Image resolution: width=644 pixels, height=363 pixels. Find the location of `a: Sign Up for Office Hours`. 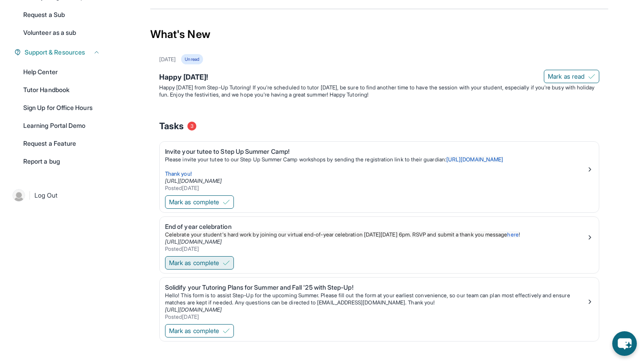

a: Sign Up for Office Hours is located at coordinates (62, 108).